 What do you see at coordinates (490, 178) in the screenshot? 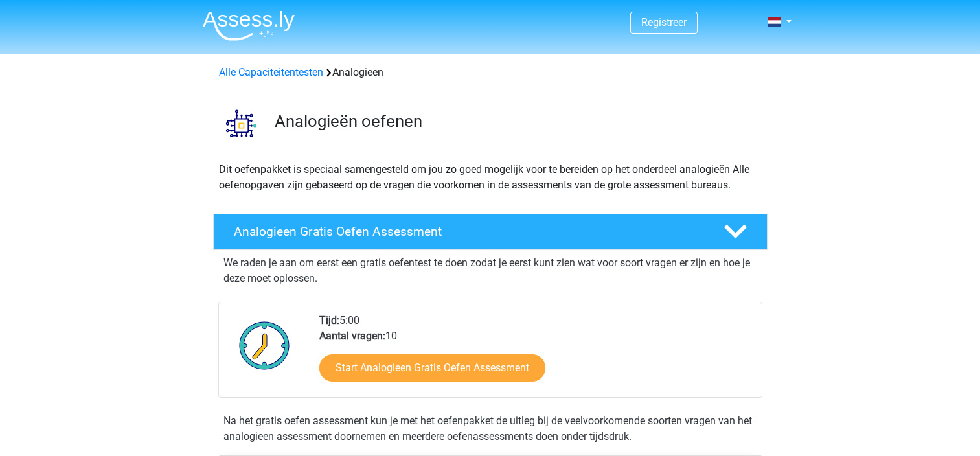
I see `p: Dit oefenpakket is speciaal samengesteld om jou zo goed mogelijk voor te bereiden op het onderdee...` at bounding box center [490, 178].